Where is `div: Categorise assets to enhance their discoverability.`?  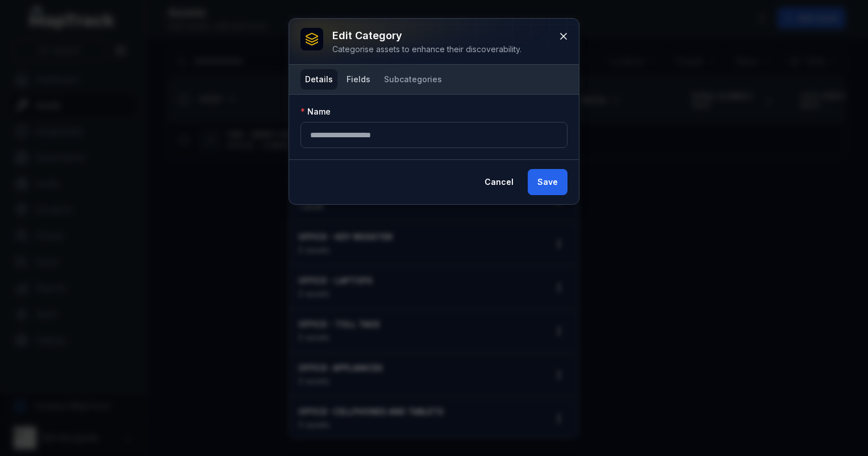 div: Categorise assets to enhance their discoverability. is located at coordinates (426, 50).